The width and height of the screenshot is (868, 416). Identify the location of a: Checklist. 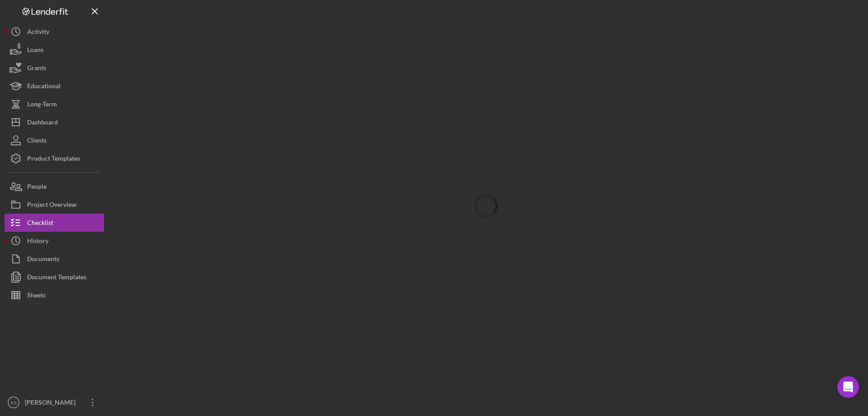
(54, 223).